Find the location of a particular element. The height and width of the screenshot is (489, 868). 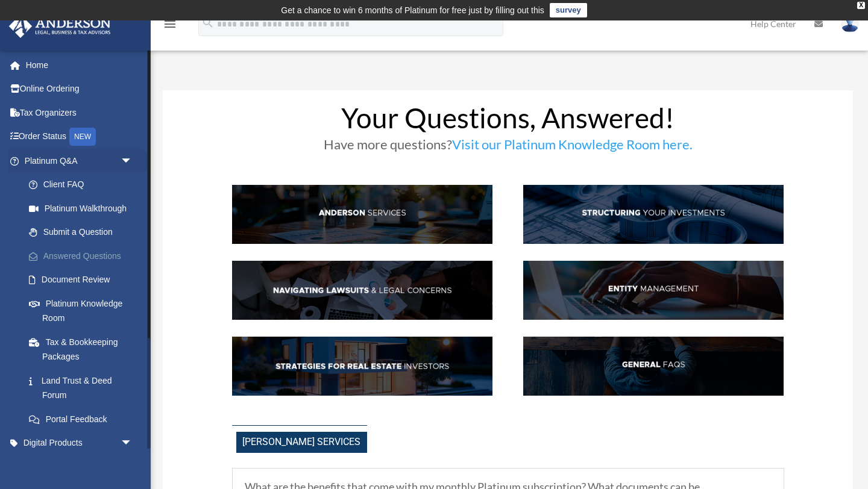

a: Home is located at coordinates (79, 65).